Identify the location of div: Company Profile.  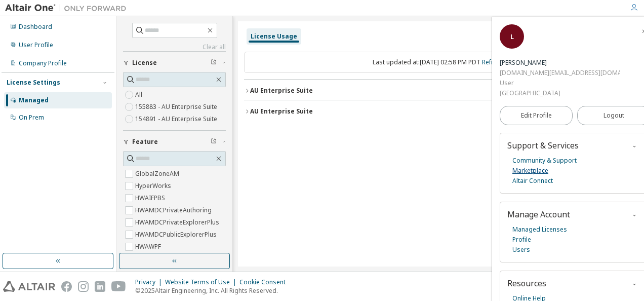
(42, 63).